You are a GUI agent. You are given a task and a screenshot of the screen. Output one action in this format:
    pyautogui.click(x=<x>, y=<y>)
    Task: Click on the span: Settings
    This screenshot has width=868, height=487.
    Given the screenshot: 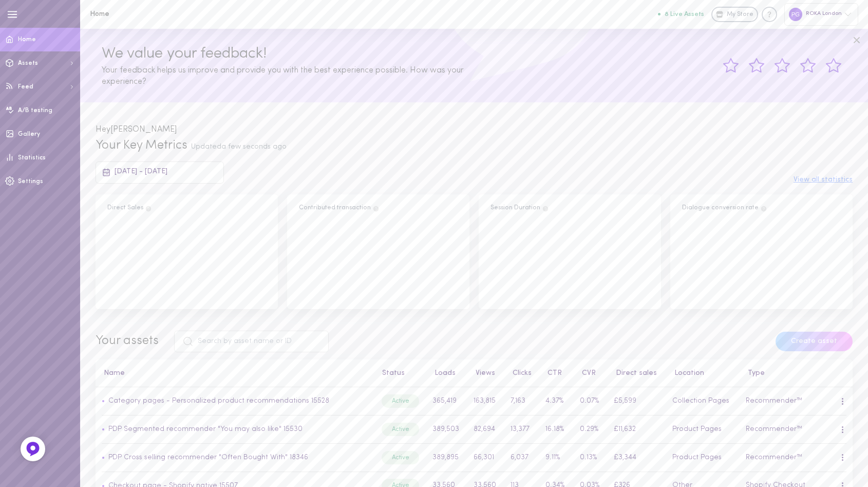 What is the action you would take?
    pyautogui.click(x=30, y=182)
    